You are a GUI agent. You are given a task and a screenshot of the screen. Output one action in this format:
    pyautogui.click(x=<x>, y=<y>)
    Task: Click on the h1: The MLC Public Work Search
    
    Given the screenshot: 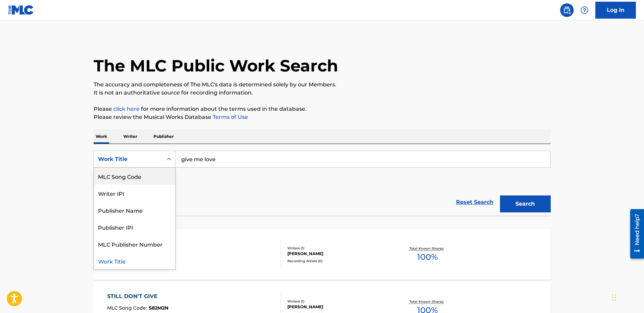 What is the action you would take?
    pyautogui.click(x=216, y=65)
    